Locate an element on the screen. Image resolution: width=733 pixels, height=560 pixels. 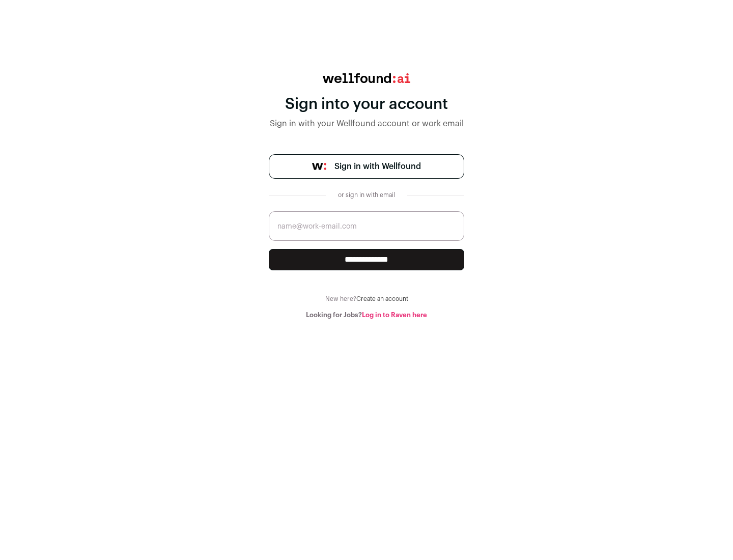
span: Sign in with Wellfound is located at coordinates (378, 166).